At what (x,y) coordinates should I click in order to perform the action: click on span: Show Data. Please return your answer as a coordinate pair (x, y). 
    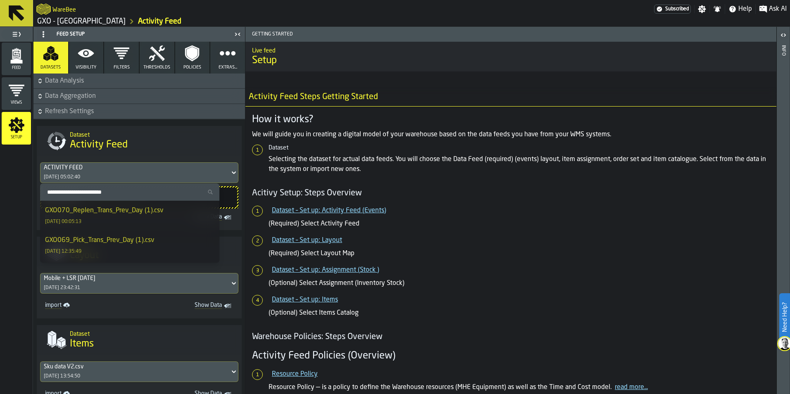
    Looking at the image, I should click on (184, 306).